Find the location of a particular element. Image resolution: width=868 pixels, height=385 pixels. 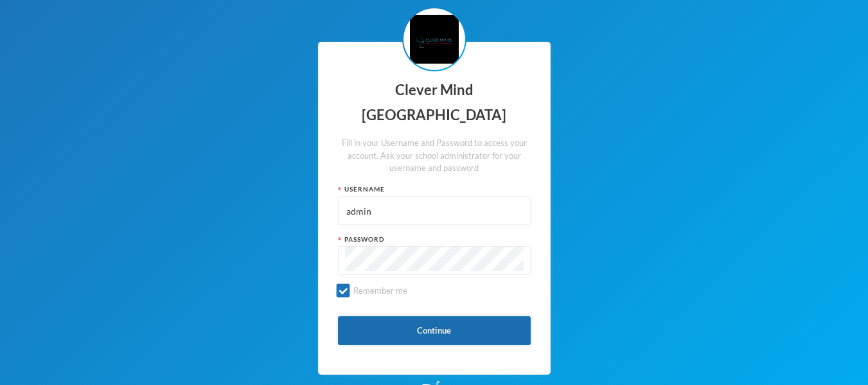

div: Fill in your Username and Password to access your account. Ask your school administrator for your... is located at coordinates (434, 156).